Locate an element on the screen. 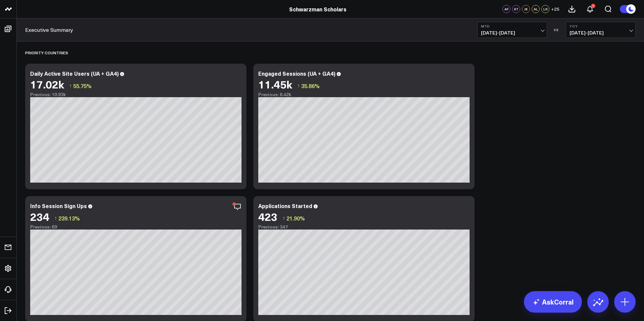  span: 21.90% is located at coordinates (296, 218).